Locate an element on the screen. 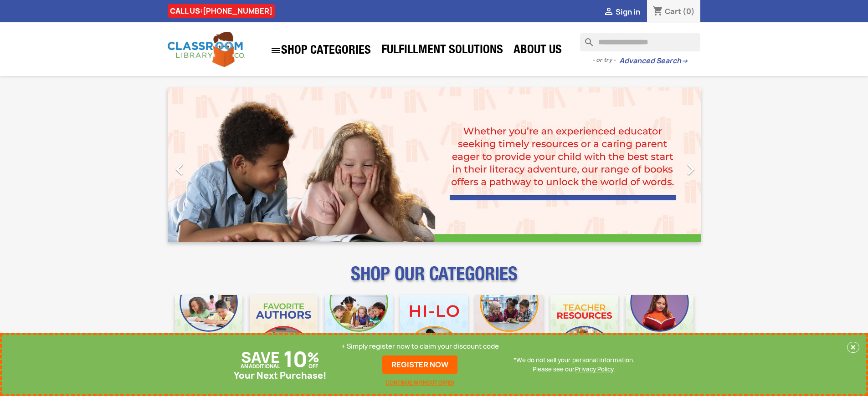  img: CLC_Teacher_Resources_Mobile.jpg is located at coordinates (584, 328).